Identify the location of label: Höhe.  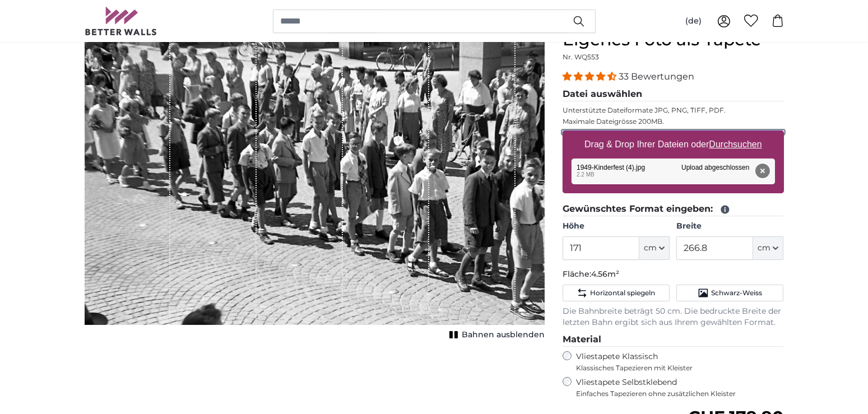
(616, 226).